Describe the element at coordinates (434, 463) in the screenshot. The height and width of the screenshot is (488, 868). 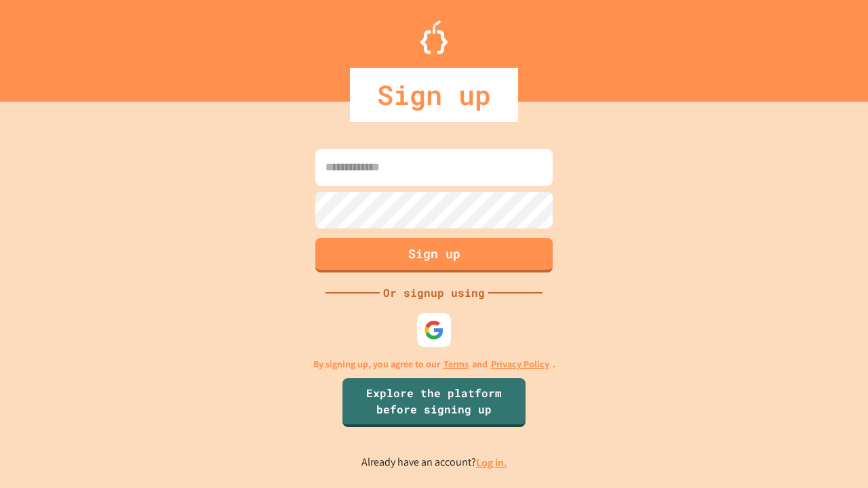
I see `p: Already have an account?` at that location.